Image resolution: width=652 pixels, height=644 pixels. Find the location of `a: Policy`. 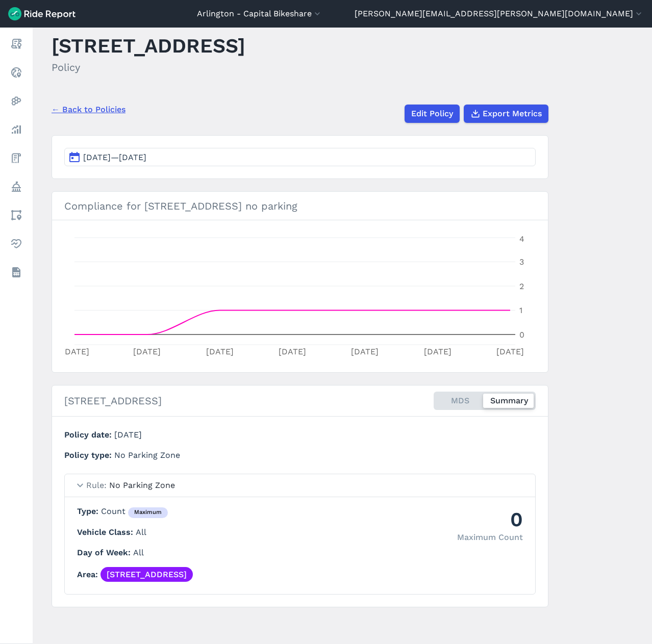

a: Policy is located at coordinates (16, 187).